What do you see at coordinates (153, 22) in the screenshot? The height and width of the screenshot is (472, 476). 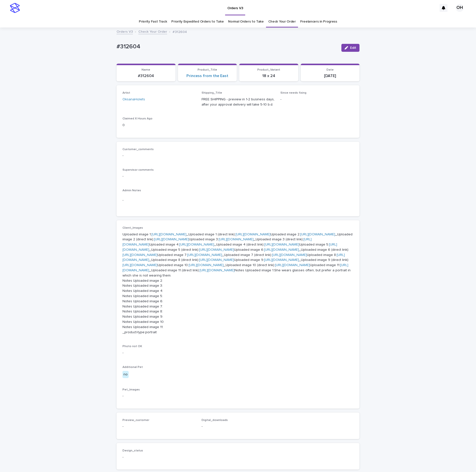 I see `a: Priority Fast Track` at bounding box center [153, 22].